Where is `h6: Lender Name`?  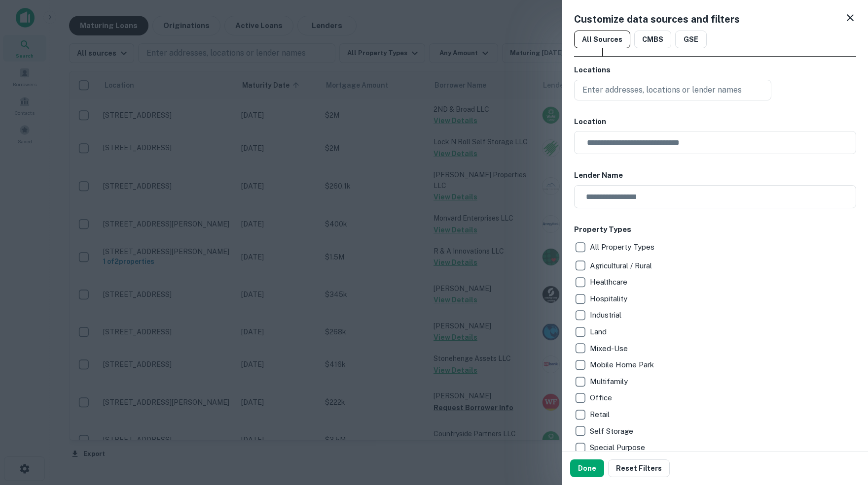
h6: Lender Name is located at coordinates (715, 175).